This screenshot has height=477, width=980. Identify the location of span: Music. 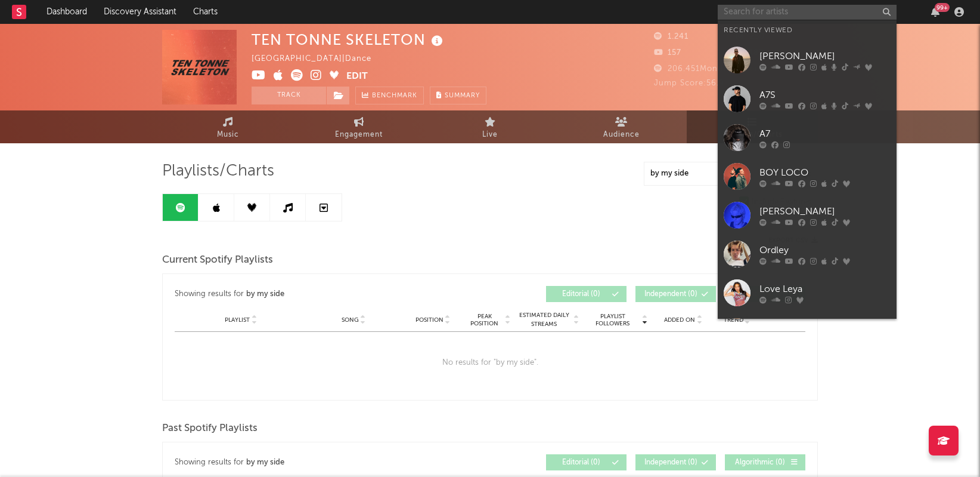
(227, 135).